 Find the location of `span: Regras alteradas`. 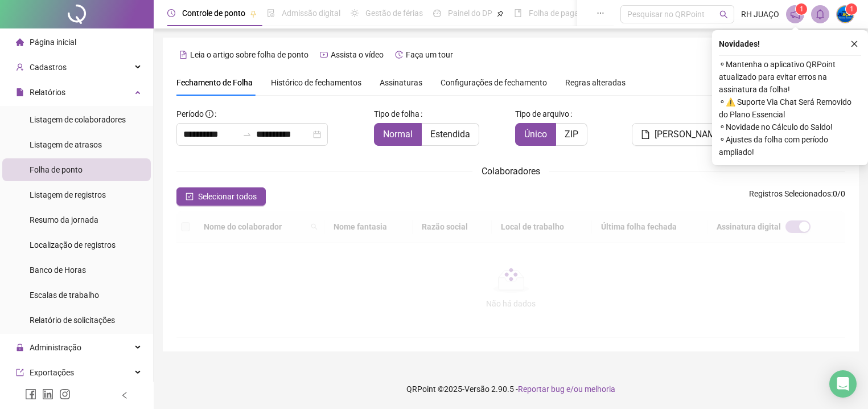

span: Regras alteradas is located at coordinates (595, 83).